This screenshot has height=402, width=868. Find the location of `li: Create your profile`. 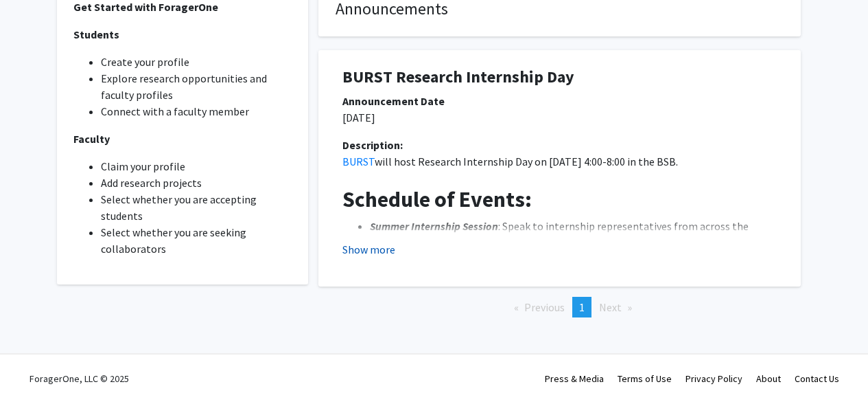

li: Create your profile is located at coordinates (196, 62).